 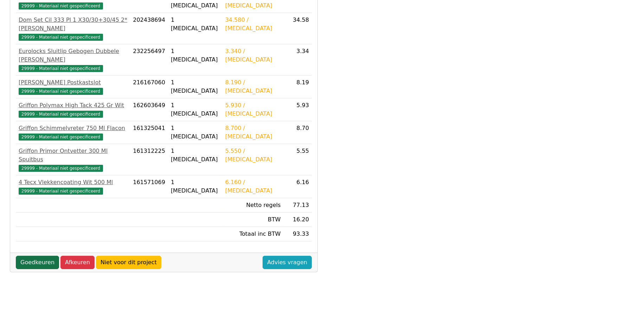 What do you see at coordinates (253, 205) in the screenshot?
I see `td: Netto regels` at bounding box center [253, 205].